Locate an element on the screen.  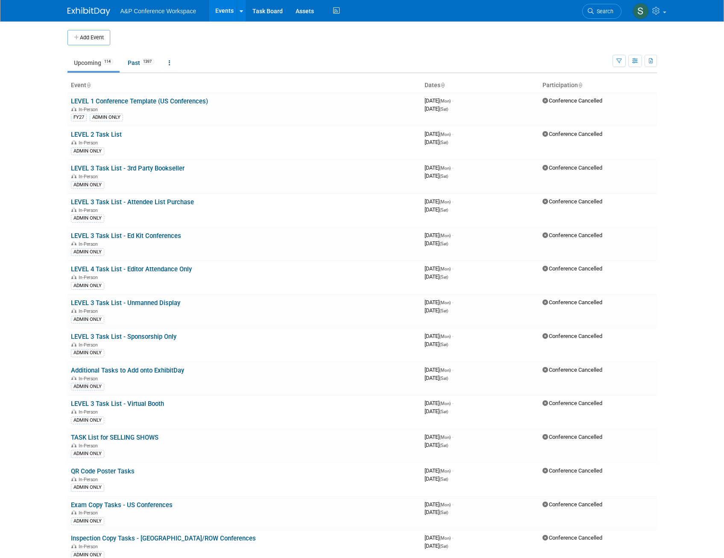
th: Event is located at coordinates (244, 85).